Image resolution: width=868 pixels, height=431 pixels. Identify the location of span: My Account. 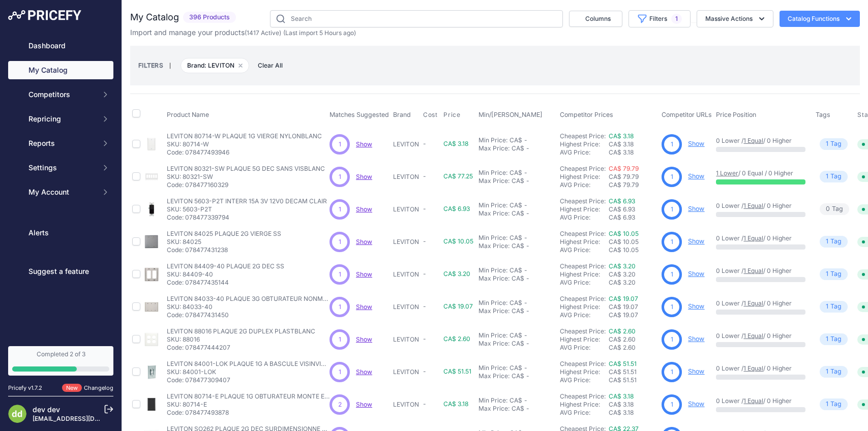
(61, 193).